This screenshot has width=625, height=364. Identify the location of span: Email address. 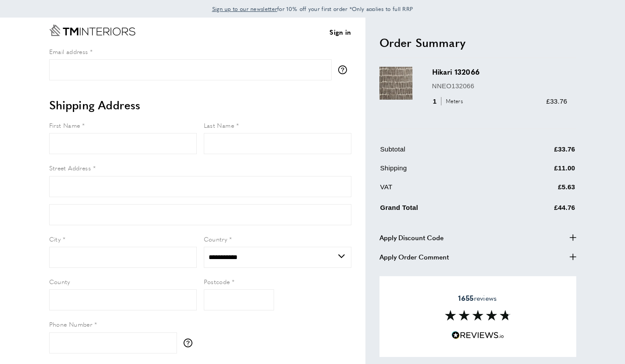
(68, 51).